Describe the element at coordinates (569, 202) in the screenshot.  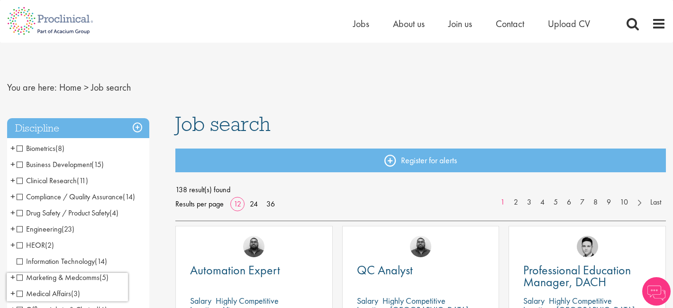
I see `a: 6` at that location.